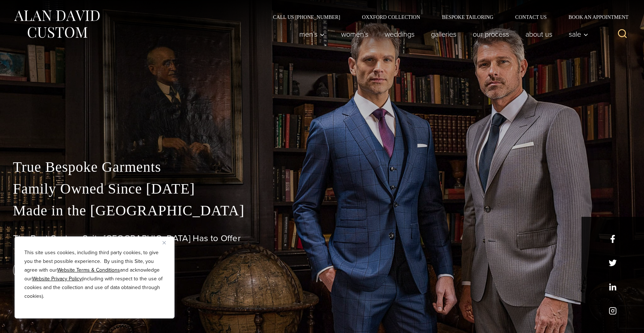 The height and width of the screenshot is (333, 644). Describe the element at coordinates (530, 17) in the screenshot. I see `a: Contact Us` at that location.